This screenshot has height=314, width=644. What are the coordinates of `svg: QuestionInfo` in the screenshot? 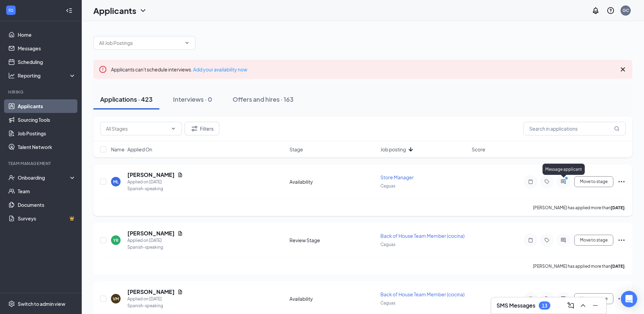 It's located at (611, 10).